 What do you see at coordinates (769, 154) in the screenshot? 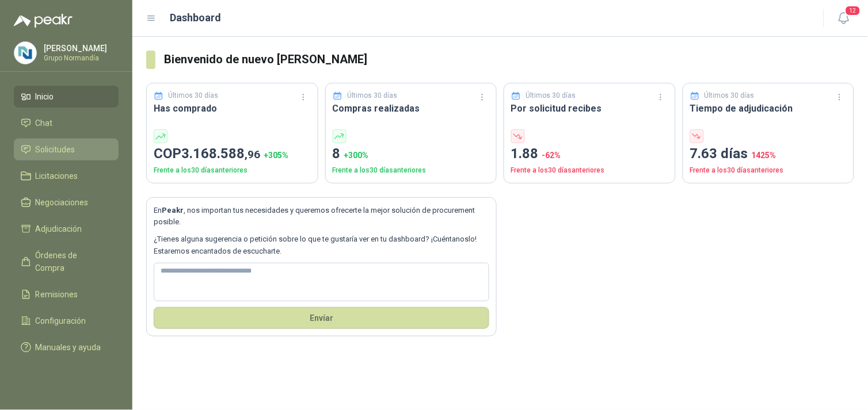
I see `p: 7.63 días` at bounding box center [769, 154].